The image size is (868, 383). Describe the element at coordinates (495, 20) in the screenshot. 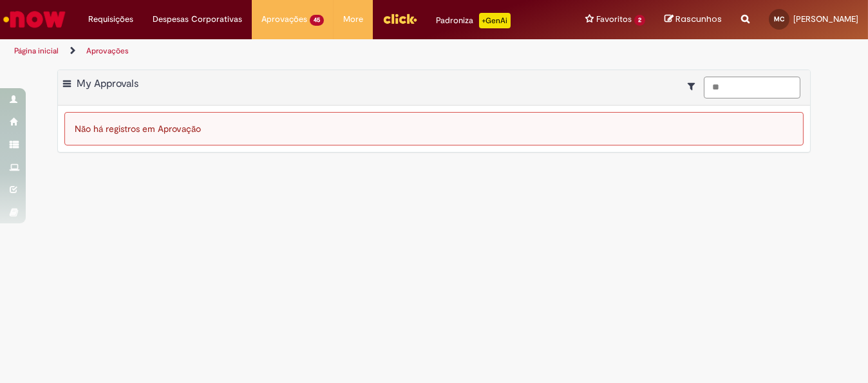

I see `p: +GenAi` at that location.